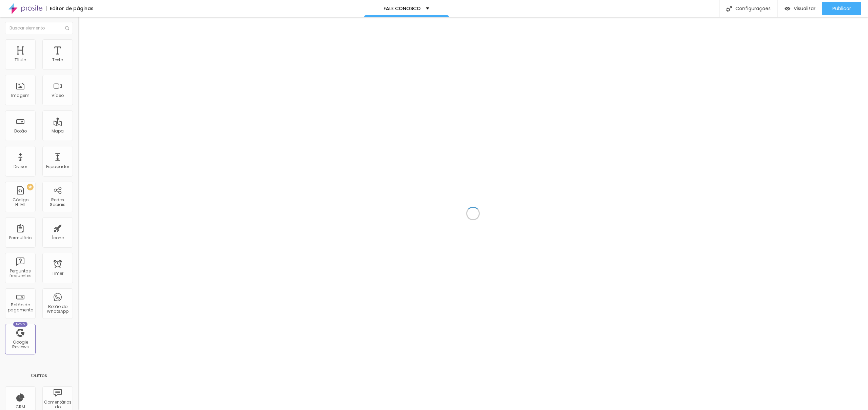 The width and height of the screenshot is (868, 410). Describe the element at coordinates (57, 202) in the screenshot. I see `div: Redes Sociais` at that location.